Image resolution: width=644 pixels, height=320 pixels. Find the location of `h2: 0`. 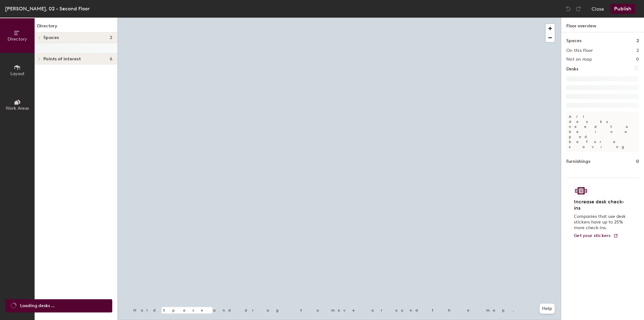

h2: 0 is located at coordinates (637, 59).